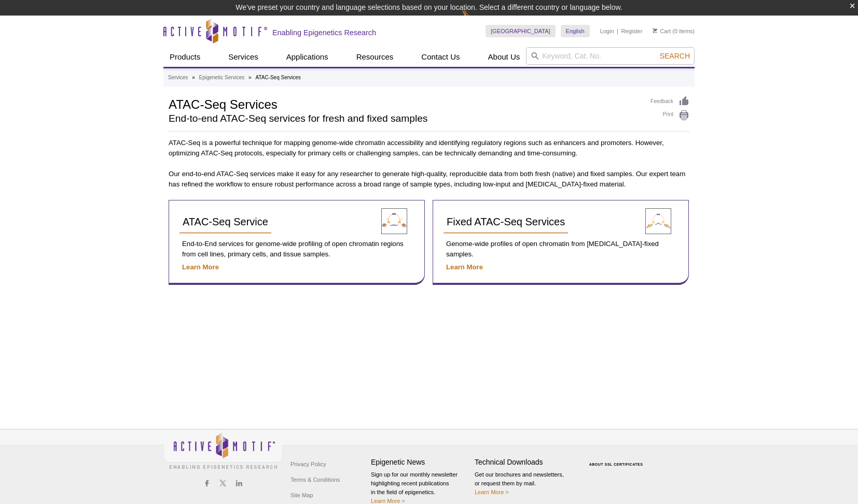  Describe the element at coordinates (225, 222) in the screenshot. I see `a: ATAC-Seq Service` at that location.